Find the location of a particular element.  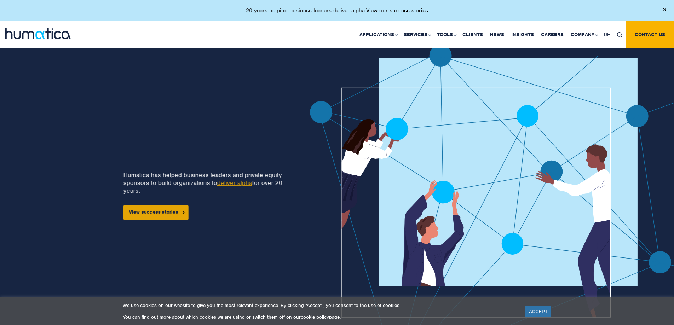

a: DE is located at coordinates (607, 35).